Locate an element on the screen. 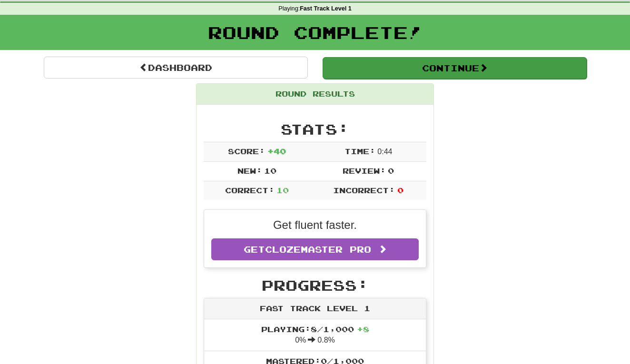  a: GetClozemaster Pro is located at coordinates (315, 249).